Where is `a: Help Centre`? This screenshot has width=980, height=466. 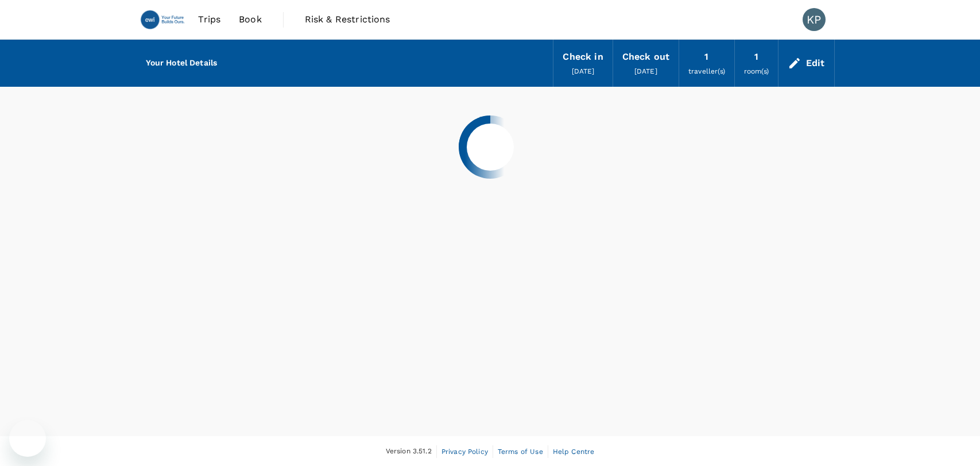 a: Help Centre is located at coordinates (573, 452).